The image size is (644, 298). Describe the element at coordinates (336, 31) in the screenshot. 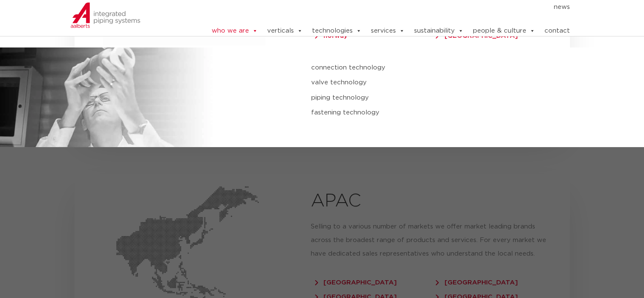

I see `a: technologies` at that location.